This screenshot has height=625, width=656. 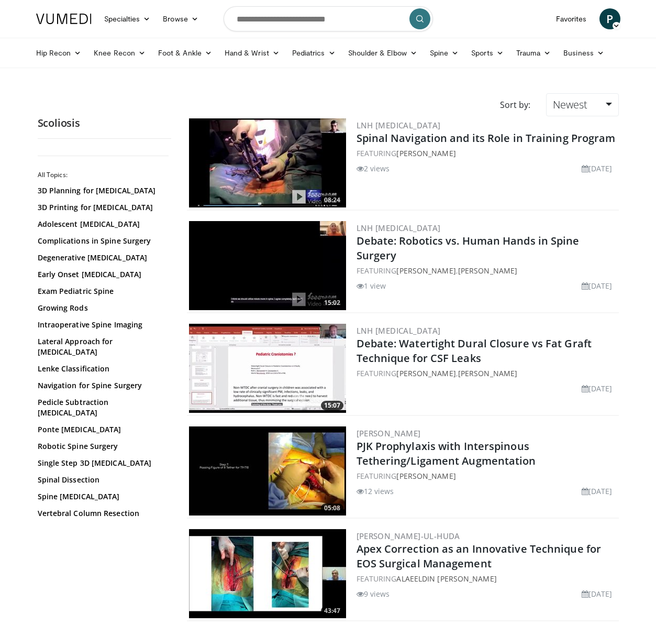 I want to click on span: 43:47, so click(x=332, y=611).